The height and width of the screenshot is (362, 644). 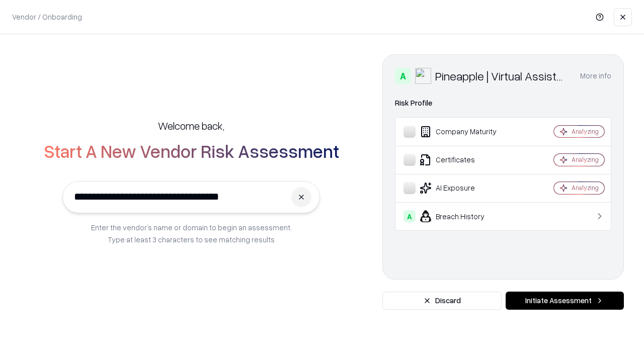 What do you see at coordinates (47, 17) in the screenshot?
I see `p: Vendor / Onboarding` at bounding box center [47, 17].